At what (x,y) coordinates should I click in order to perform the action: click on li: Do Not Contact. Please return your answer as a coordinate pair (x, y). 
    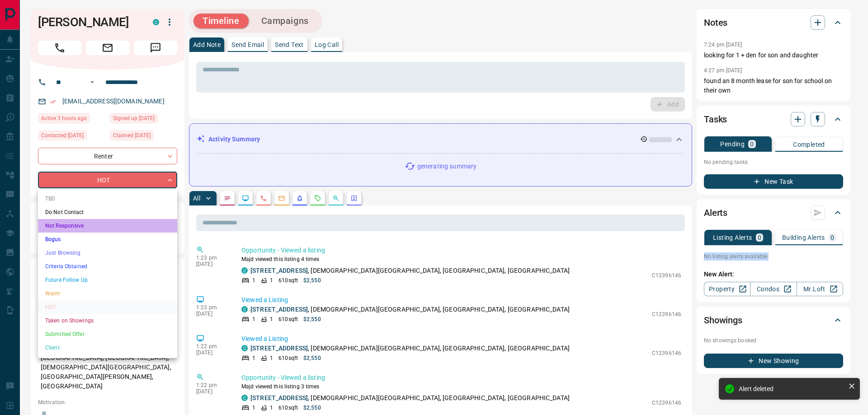
    Looking at the image, I should click on (108, 213).